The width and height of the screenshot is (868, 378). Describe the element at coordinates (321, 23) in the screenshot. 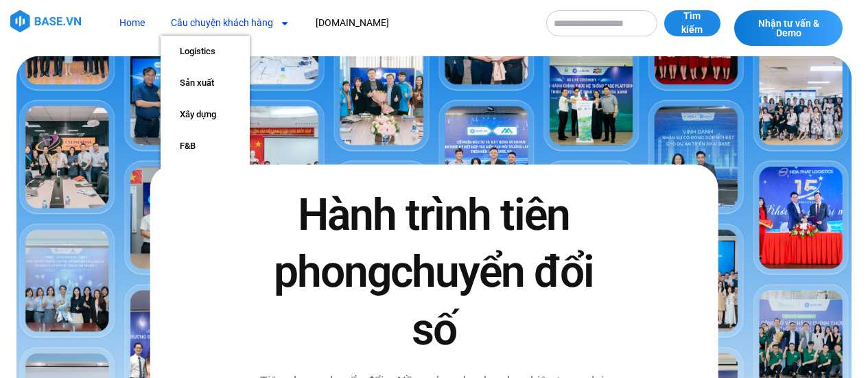

I see `nav: Menu` at that location.